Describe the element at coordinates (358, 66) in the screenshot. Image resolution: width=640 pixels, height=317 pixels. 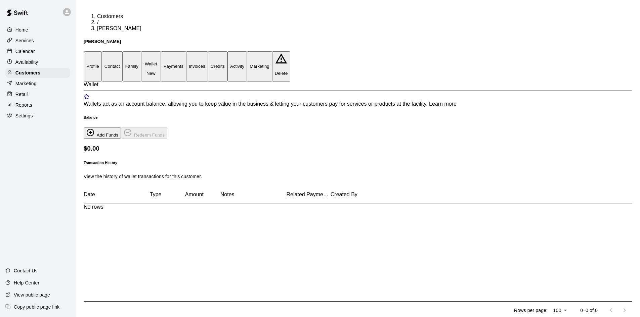
I see `div: basic tabs example` at that location.